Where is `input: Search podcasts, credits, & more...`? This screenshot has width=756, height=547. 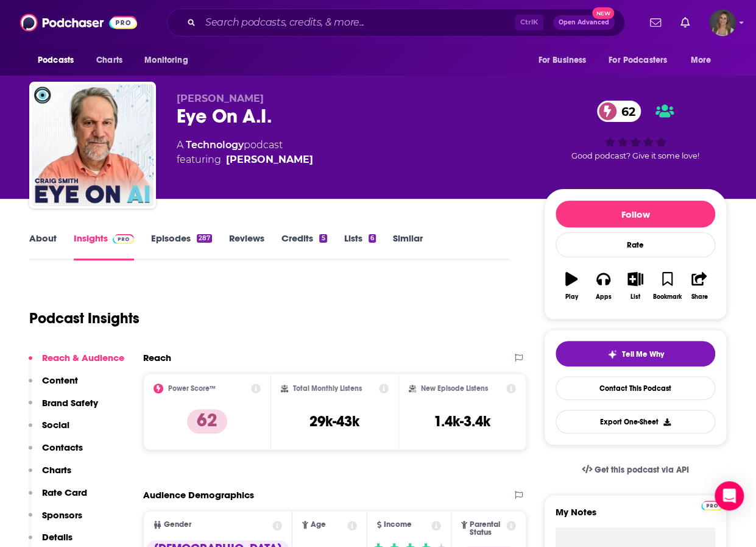 input: Search podcasts, credits, & more... is located at coordinates (358, 23).